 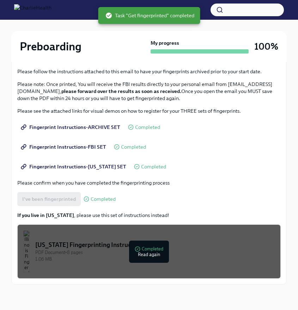 What do you see at coordinates (149, 183) in the screenshot?
I see `p: Please confirm when you have completed the fingerprinting process` at bounding box center [149, 183].